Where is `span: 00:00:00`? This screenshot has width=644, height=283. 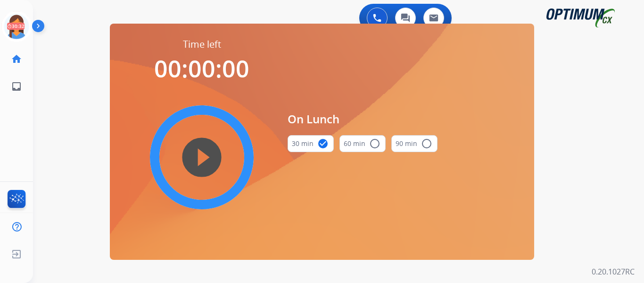 span: 00:00:00 is located at coordinates (202, 68).